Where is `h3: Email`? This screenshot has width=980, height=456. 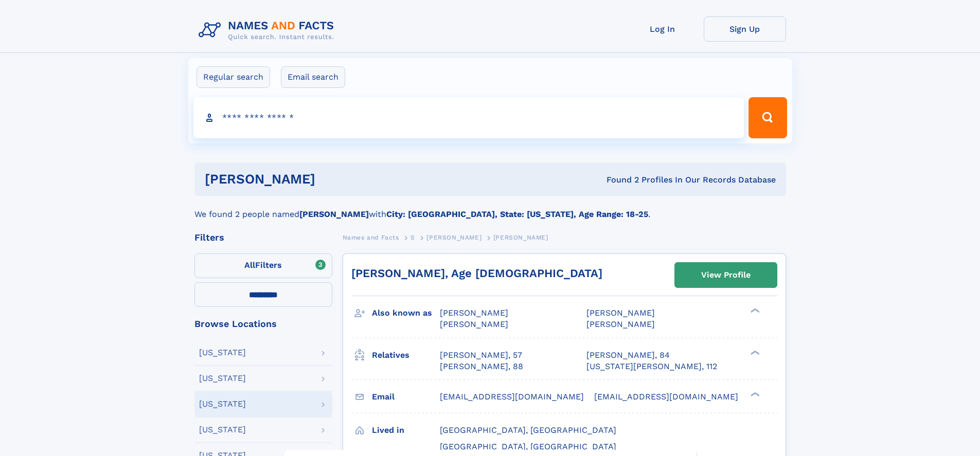 h3: Email is located at coordinates (406, 397).